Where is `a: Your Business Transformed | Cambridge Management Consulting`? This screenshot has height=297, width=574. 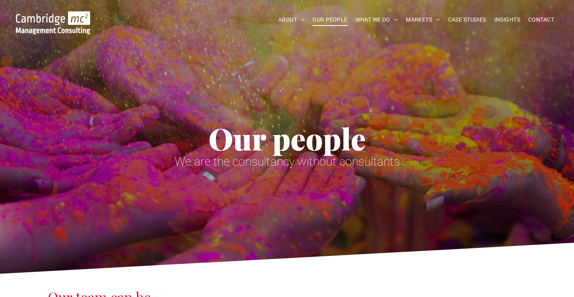
a: Your Business Transformed | Cambridge Management Consulting is located at coordinates (53, 16).